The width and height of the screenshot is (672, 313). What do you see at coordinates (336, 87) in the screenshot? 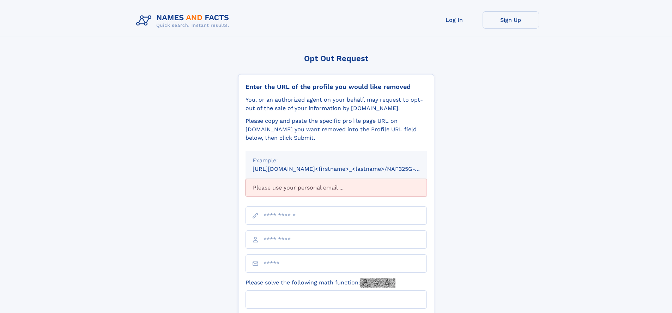
I see `div: Enter the URL of the profile you would like removed` at bounding box center [336, 87].